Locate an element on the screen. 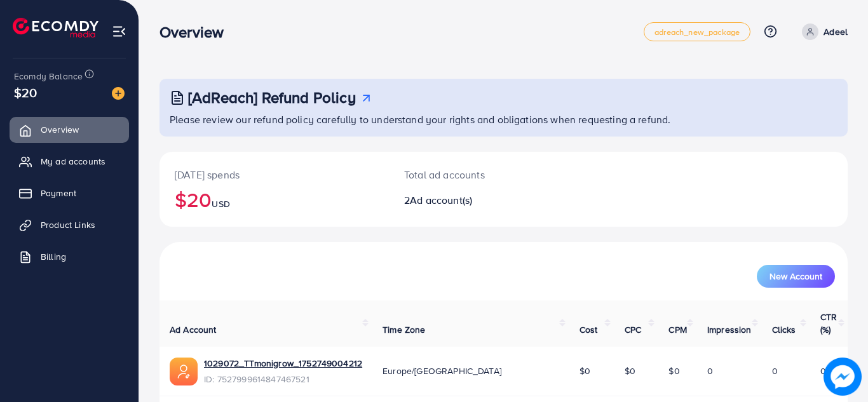 The width and height of the screenshot is (868, 402). a: logo is located at coordinates (55, 27).